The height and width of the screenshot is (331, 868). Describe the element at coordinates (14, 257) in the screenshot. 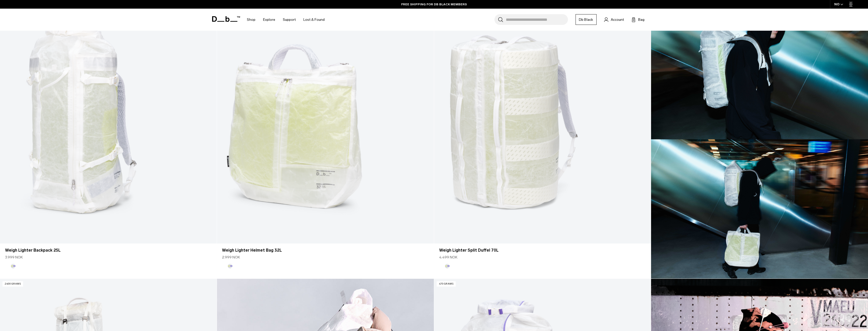

I see `span: 3.999 NOK` at that location.